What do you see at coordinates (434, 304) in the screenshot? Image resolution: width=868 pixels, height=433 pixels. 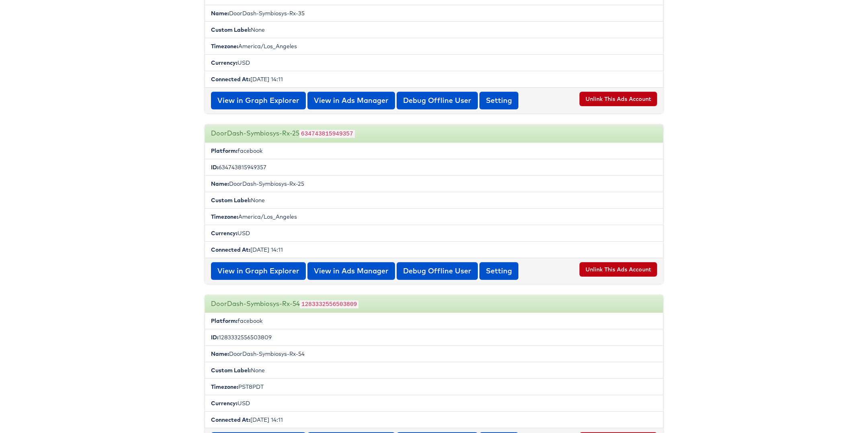 I see `div: DoorDash-Symbiosys-Rx-54` at bounding box center [434, 304].